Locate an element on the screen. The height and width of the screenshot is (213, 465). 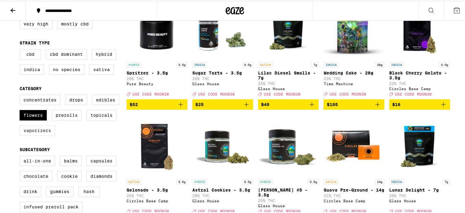
label: Chocolate is located at coordinates (36, 175).